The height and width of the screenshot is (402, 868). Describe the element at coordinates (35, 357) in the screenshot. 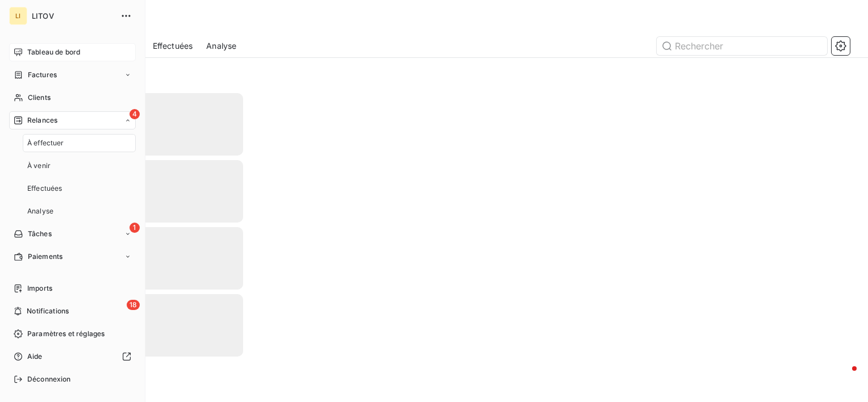

I see `span: Aide` at that location.